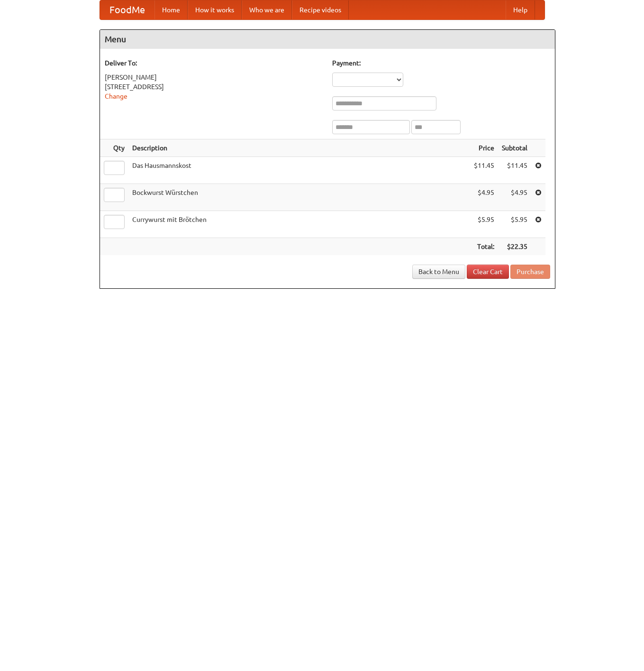 The width and height of the screenshot is (644, 671). I want to click on button: Purchase, so click(531, 272).